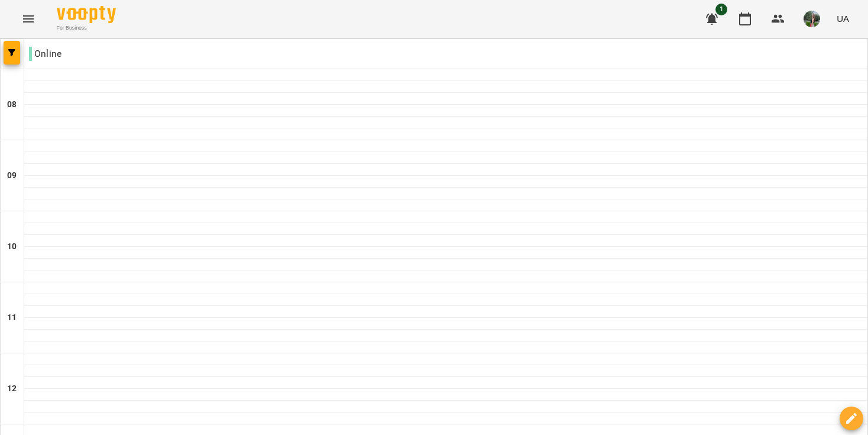 This screenshot has height=435, width=868. What do you see at coordinates (12, 176) in the screenshot?
I see `h6: 09` at bounding box center [12, 176].